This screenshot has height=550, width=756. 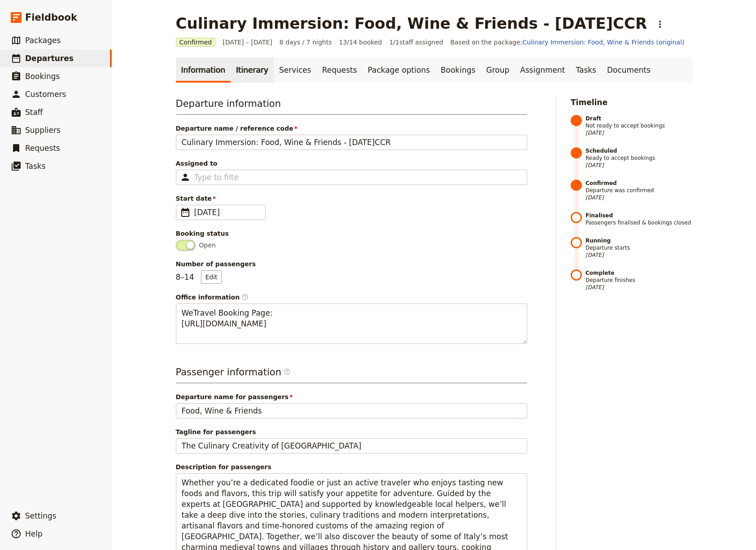 What do you see at coordinates (198, 277) in the screenshot?
I see `p: 8 – 14` at bounding box center [198, 277].